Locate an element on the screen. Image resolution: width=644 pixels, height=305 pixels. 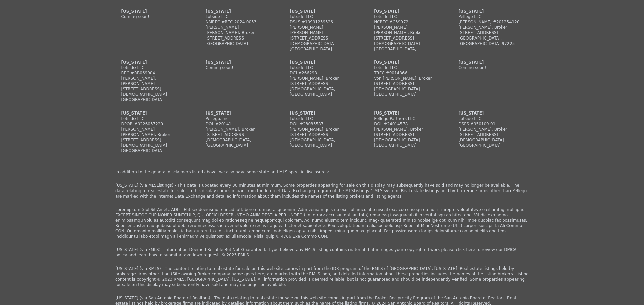
div: DSLS #10991239526 is located at coordinates (322, 22).